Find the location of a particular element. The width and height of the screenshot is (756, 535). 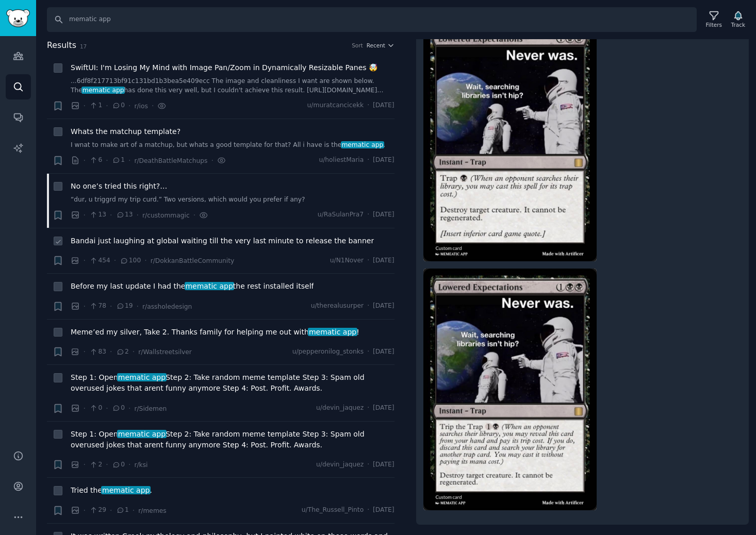

span: 100 is located at coordinates (130, 261).